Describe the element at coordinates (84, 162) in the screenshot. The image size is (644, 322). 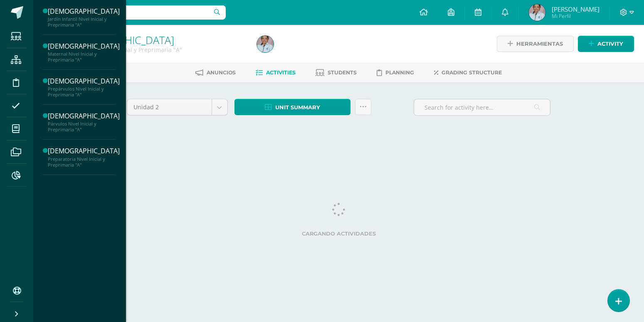
I see `div: Preparatoria Nivel Inicial y Preprimaria "A"` at that location.